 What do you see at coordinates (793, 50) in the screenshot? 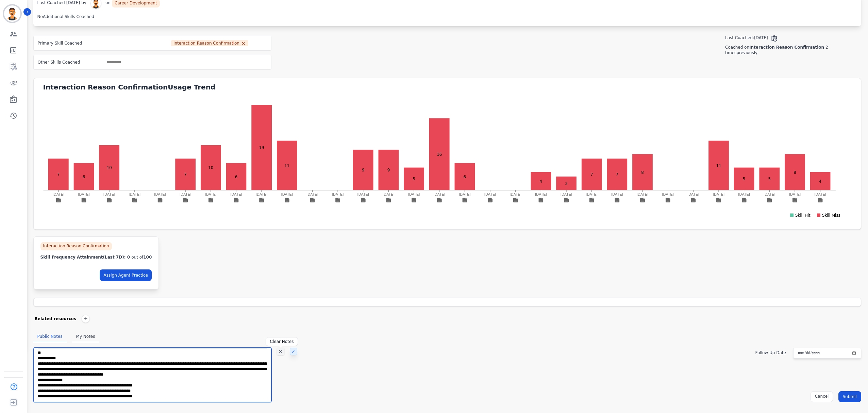
I see `div: Coached on 2 times previously` at bounding box center [793, 50].